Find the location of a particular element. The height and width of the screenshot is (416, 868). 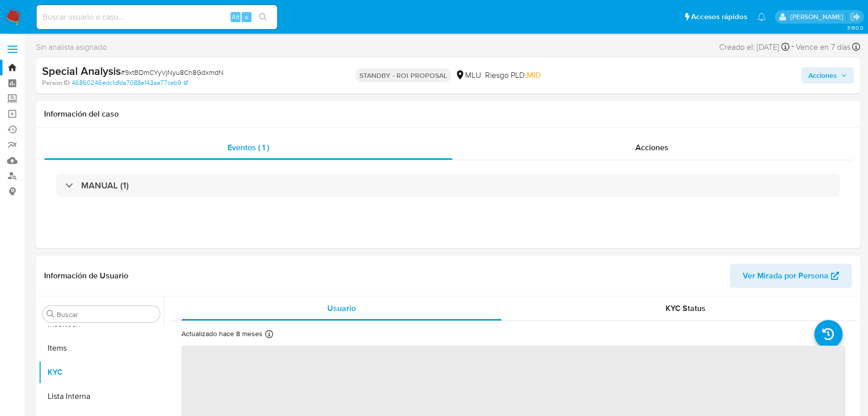

span: Accesos rápidos is located at coordinates (720, 16).